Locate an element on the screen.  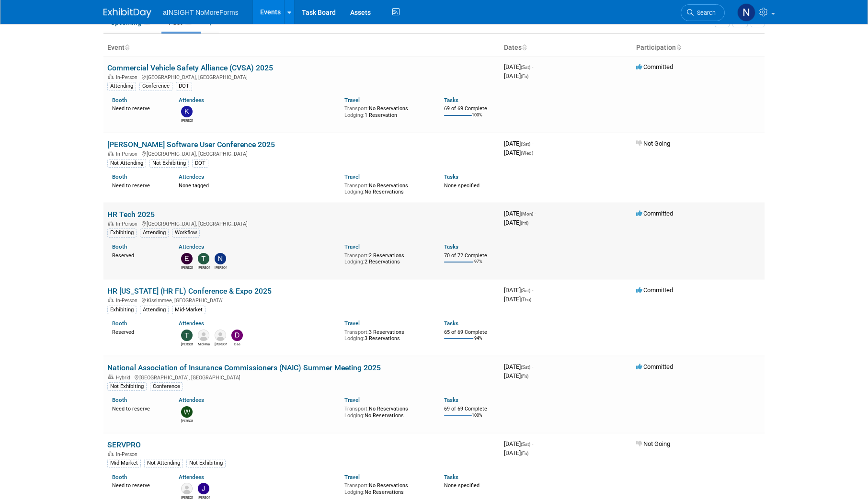
img: In-Person Event is located at coordinates (111, 153).